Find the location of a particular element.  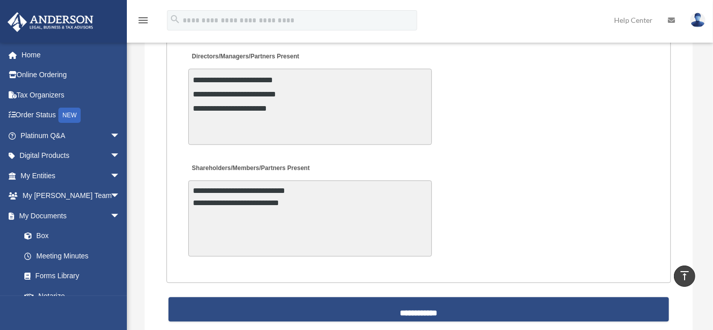

label: Directors/Managers/Partners Present is located at coordinates (245, 57).